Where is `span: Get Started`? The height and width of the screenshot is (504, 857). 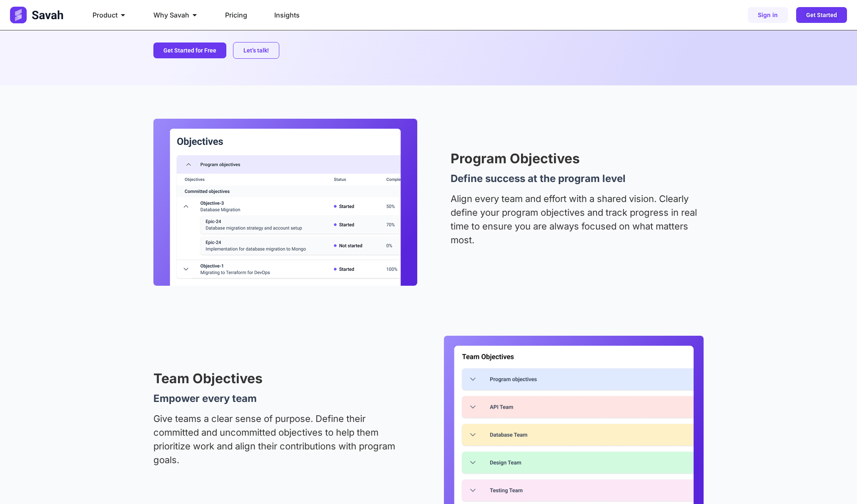 span: Get Started is located at coordinates (821, 15).